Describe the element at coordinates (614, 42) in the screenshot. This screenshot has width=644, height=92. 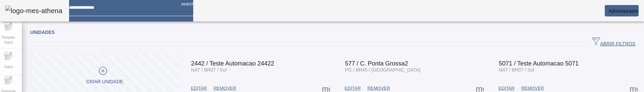
I see `button: ABRIR FILTROS` at that location.